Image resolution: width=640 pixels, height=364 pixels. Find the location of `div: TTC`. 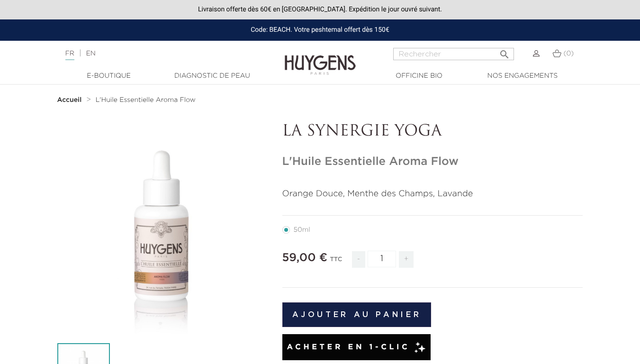

div: TTC is located at coordinates (336, 262).